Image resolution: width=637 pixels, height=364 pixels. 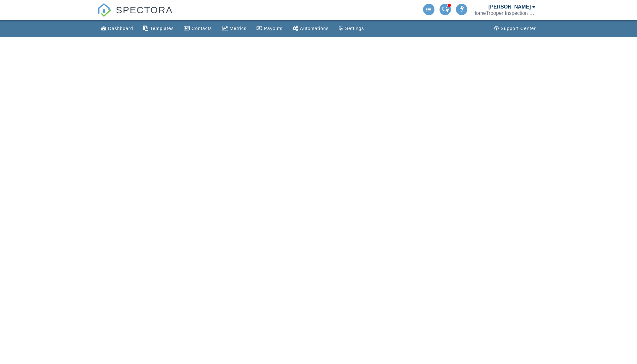 What do you see at coordinates (314, 29) in the screenshot?
I see `div: Automations` at bounding box center [314, 29].